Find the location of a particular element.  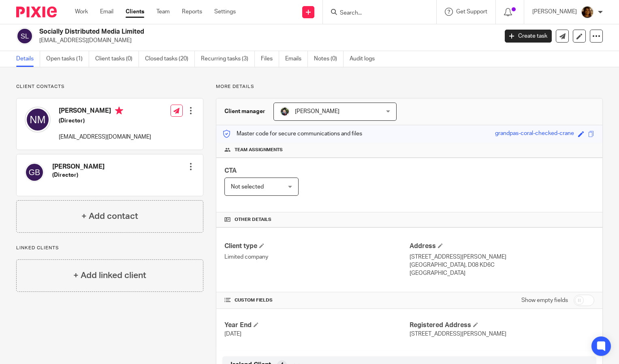

h2: Socially Distributed Media Limited is located at coordinates (220, 32).